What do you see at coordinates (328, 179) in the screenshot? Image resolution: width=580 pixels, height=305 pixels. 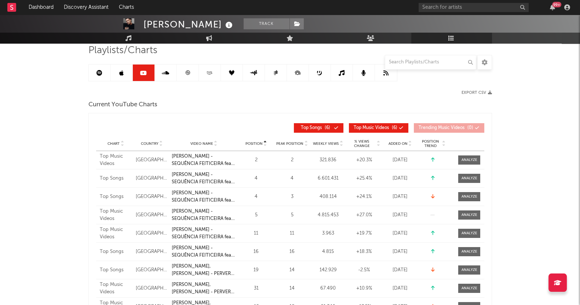 I see `div: 6.601.431` at bounding box center [328, 179].